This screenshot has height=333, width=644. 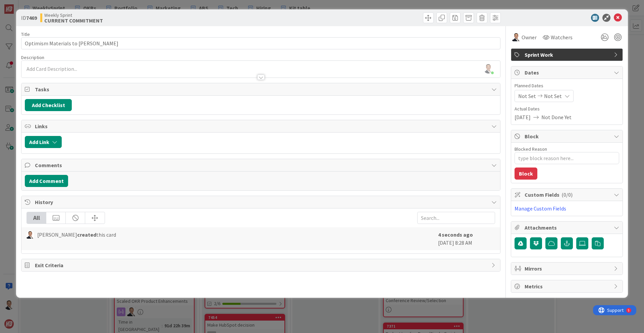 What do you see at coordinates (568, 195) in the screenshot?
I see `span: Custom Fields` at bounding box center [568, 195].